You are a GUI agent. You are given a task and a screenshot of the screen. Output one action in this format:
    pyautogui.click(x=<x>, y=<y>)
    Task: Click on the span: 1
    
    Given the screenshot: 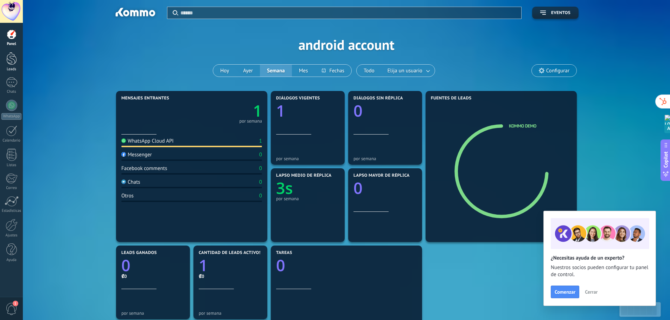 What is the action you would take?
    pyautogui.click(x=15, y=304)
    